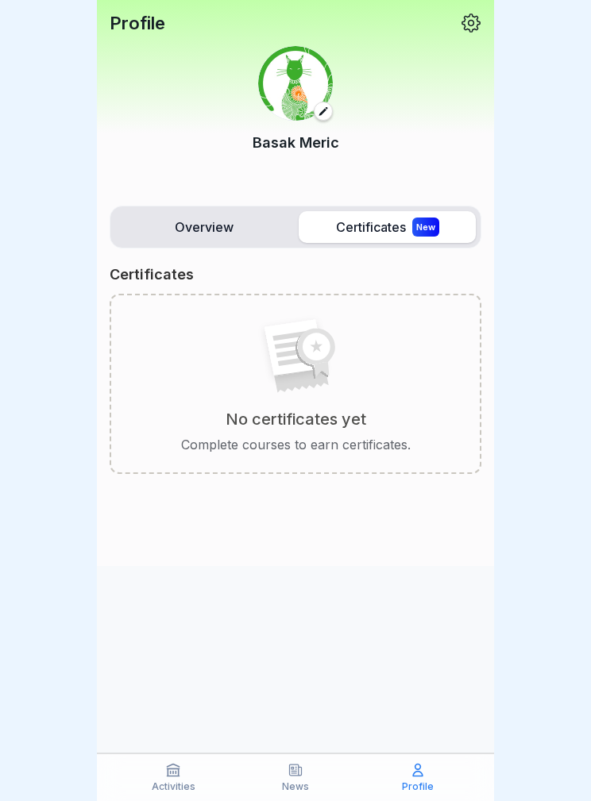 This screenshot has height=801, width=591. Describe the element at coordinates (426, 227) in the screenshot. I see `div: New` at that location.